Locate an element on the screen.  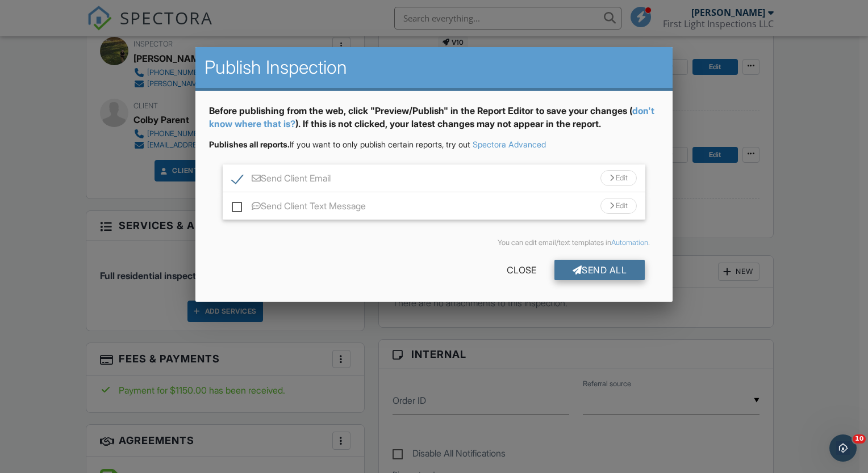
a: don't know where that is? is located at coordinates (431, 117).